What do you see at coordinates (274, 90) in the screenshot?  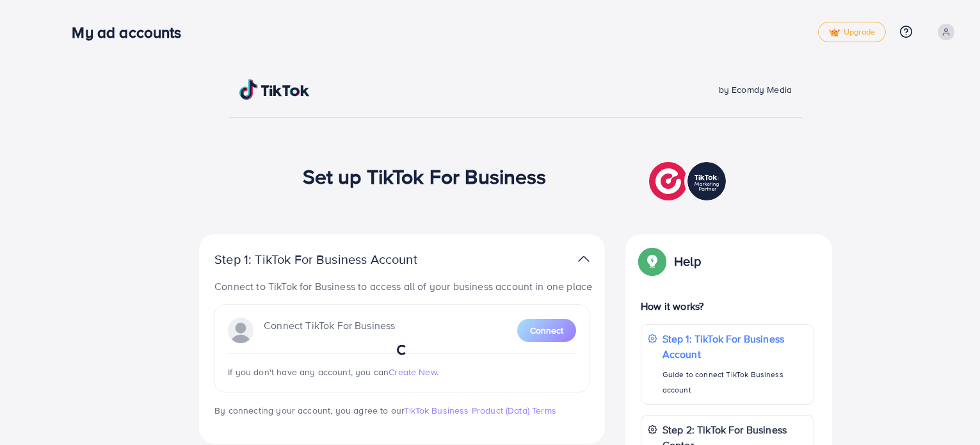 I see `img: TikTok` at bounding box center [274, 90].